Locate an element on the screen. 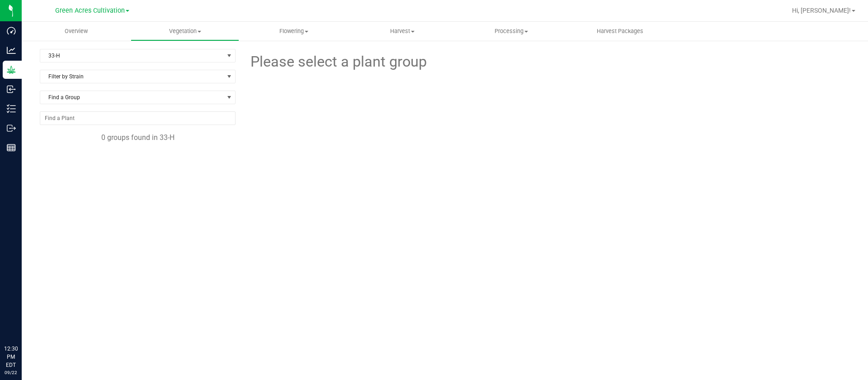  span: Overview is located at coordinates (76, 31).